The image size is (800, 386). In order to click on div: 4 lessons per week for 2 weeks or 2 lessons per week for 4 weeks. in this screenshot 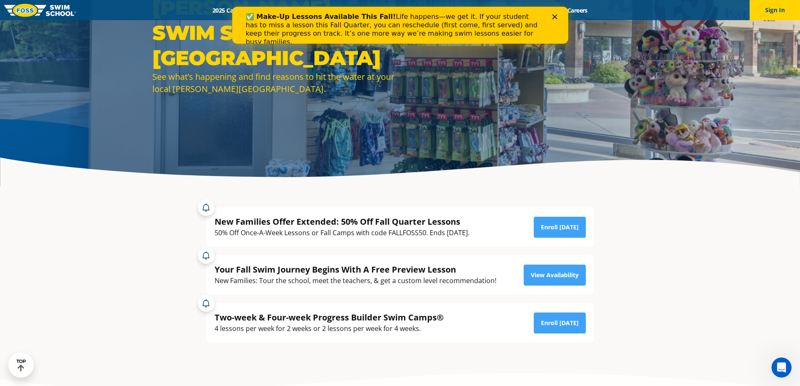, I will do `click(329, 329)`.